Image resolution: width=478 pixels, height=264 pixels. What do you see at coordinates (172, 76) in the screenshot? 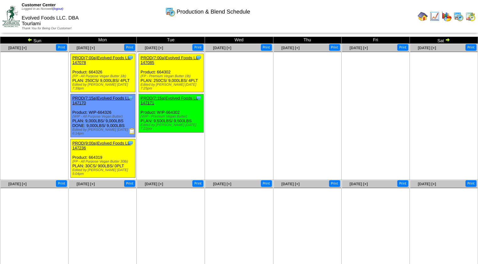
I see `div: (FP - Premium Vegan Butter 1lb)` at bounding box center [172, 76].